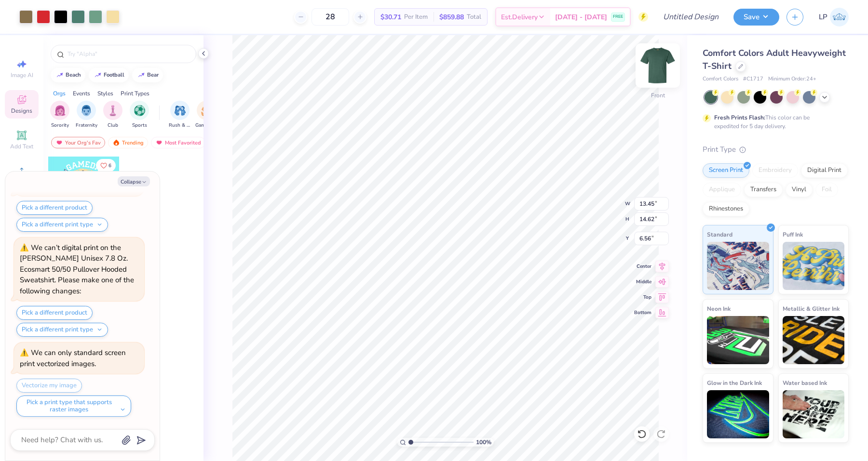 This screenshot has height=461, width=868. Describe the element at coordinates (135, 94) in the screenshot. I see `div: Print Types` at that location.